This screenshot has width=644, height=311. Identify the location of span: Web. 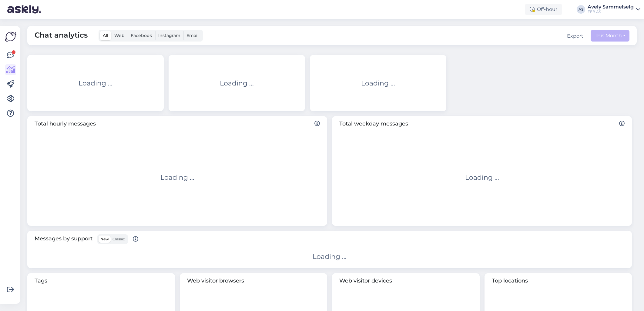
(120, 35).